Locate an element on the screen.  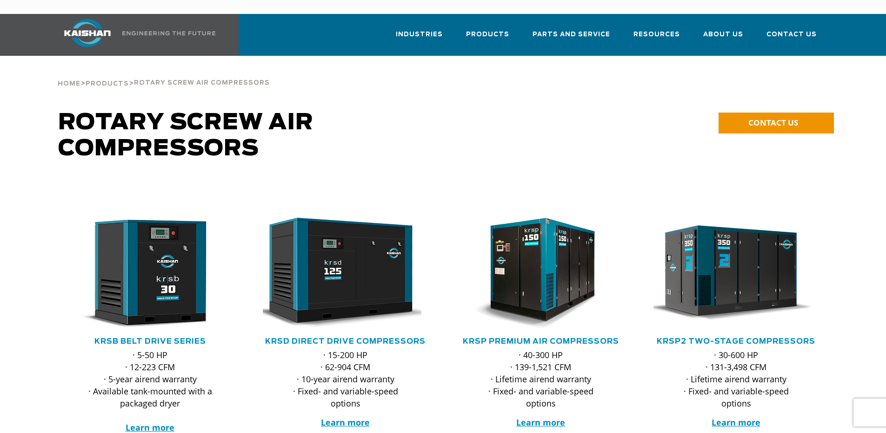
a: KRSP Premium Air Compressors is located at coordinates (541, 341).